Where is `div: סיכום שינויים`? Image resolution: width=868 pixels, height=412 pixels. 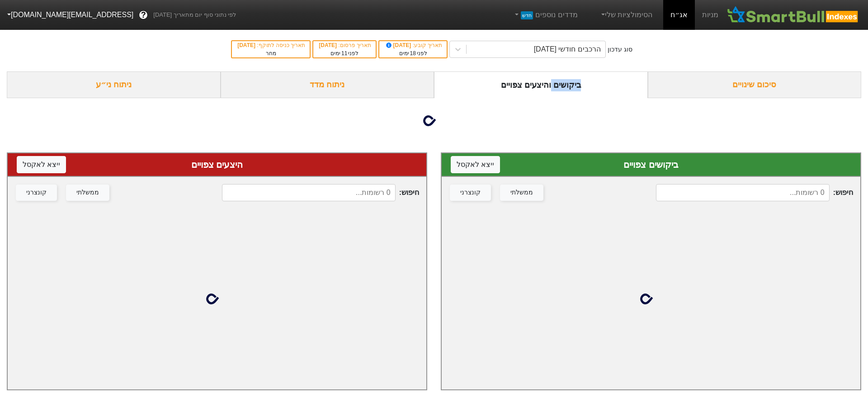
div: סיכום שינויים is located at coordinates (755, 85).